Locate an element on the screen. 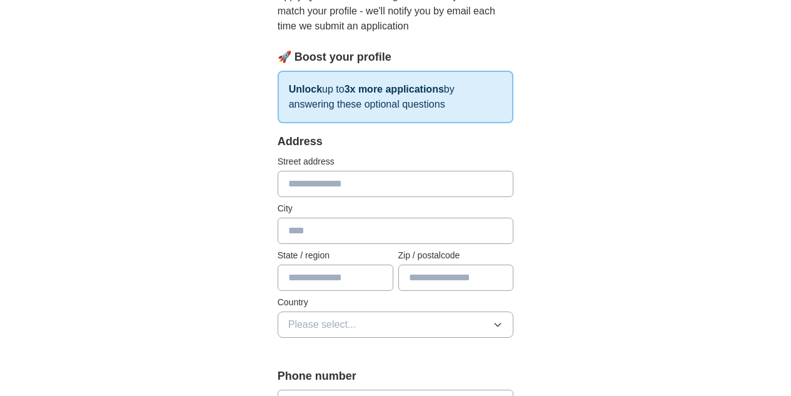  div: 🚀 Boost your profile is located at coordinates (396, 57).